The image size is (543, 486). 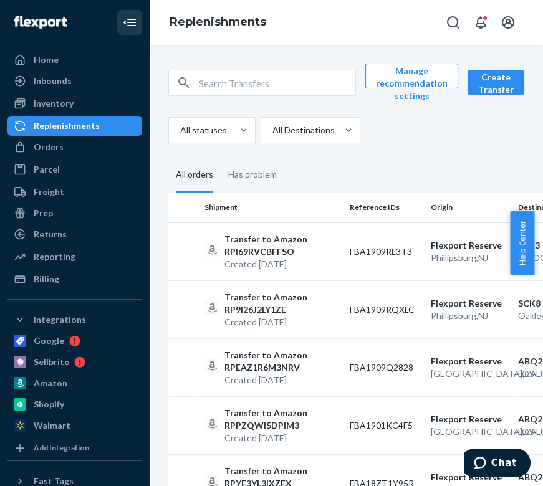 I want to click on a: Google, so click(x=75, y=341).